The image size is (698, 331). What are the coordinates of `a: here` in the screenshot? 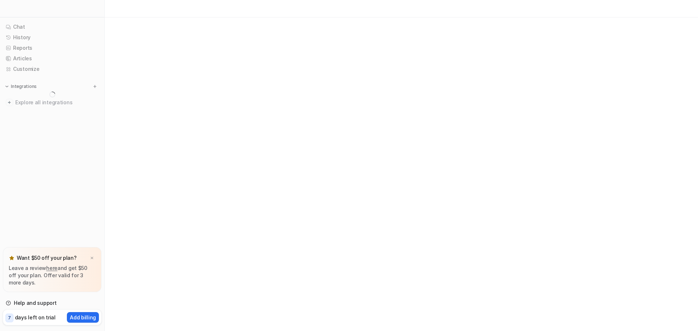 It's located at (52, 268).